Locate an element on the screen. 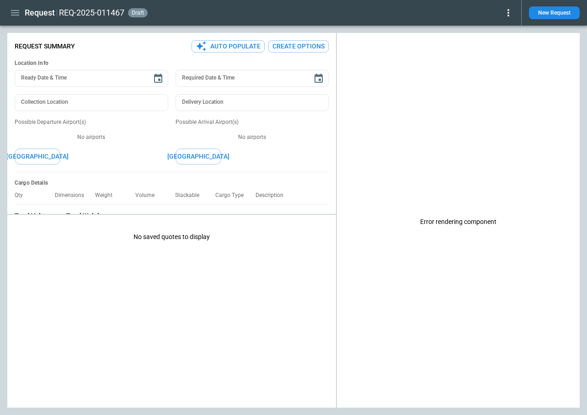  h6: Location Info is located at coordinates (171, 63).